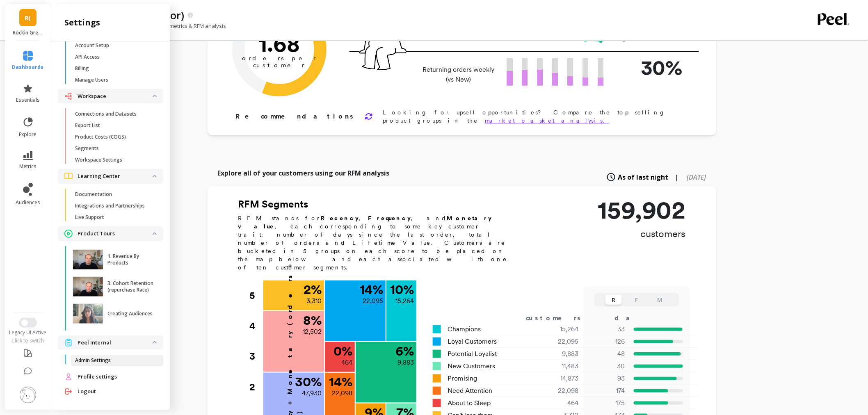 Image resolution: width=868 pixels, height=415 pixels. What do you see at coordinates (342, 394) in the screenshot?
I see `p: 22,098` at bounding box center [342, 394].